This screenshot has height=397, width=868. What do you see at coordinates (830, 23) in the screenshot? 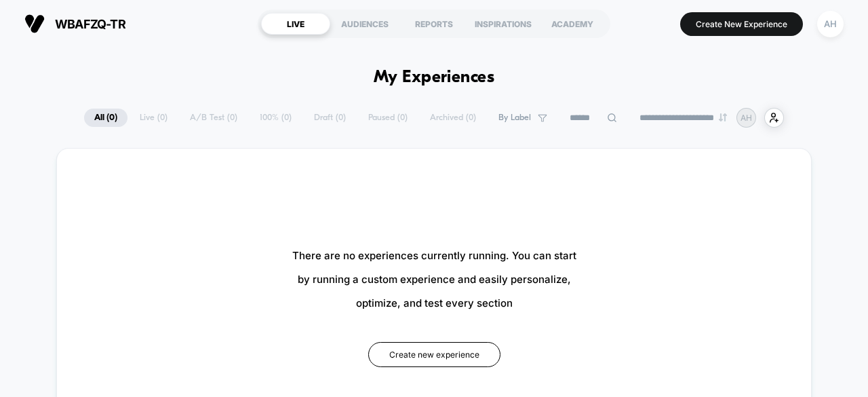
I see `button: AH` at bounding box center [830, 23].